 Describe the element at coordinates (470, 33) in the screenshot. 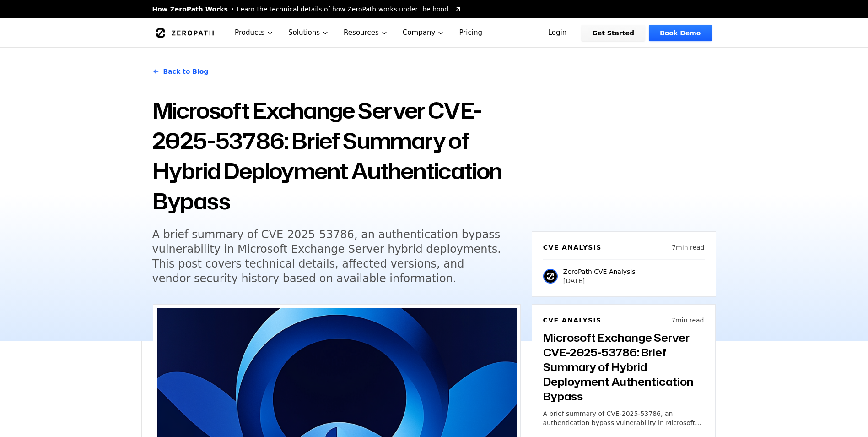

I see `a: Pricing` at that location.